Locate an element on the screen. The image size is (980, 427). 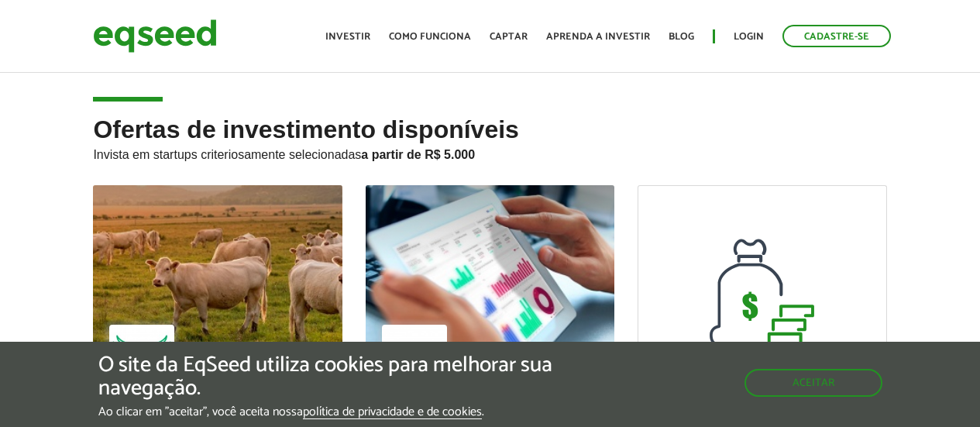
h2: Ofertas de investimento disponíveis is located at coordinates (490, 150).